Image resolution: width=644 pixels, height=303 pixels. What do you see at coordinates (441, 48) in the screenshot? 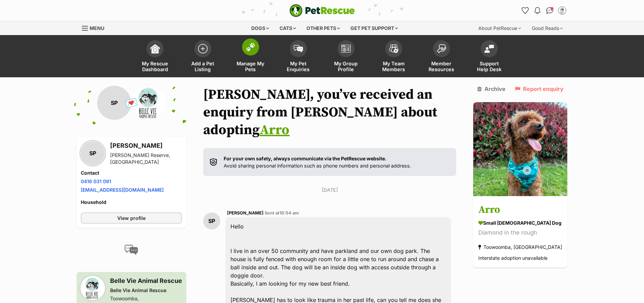
I see `img: member-resources-icon-8e73f808a243e03378d46382f2149f9095a855e16c252ad45f914b54edf8863c.svg` at bounding box center [441, 48].